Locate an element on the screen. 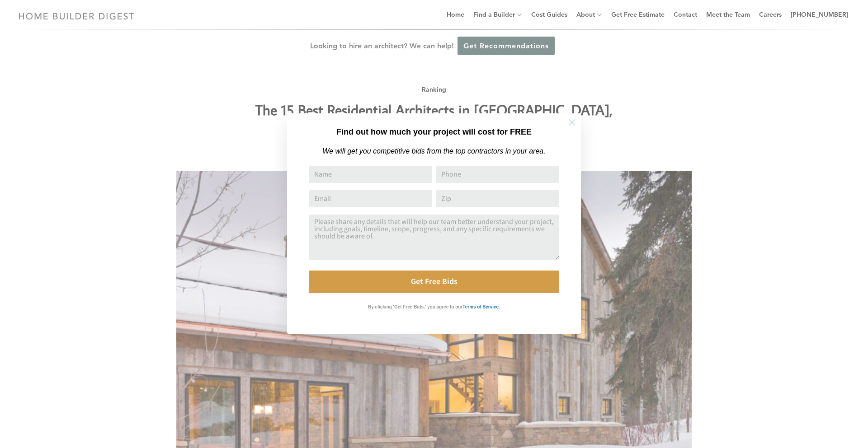  input: Email Address is located at coordinates (370, 199).